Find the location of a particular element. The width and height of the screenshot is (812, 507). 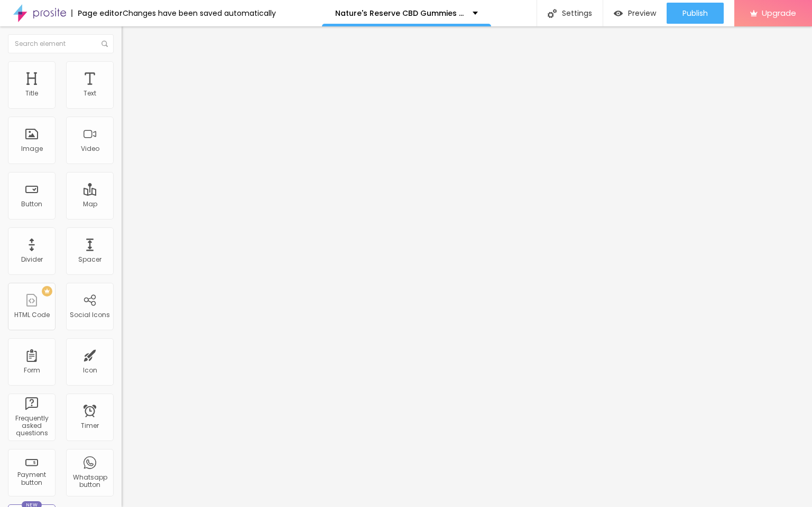

div: Map is located at coordinates (90, 204).